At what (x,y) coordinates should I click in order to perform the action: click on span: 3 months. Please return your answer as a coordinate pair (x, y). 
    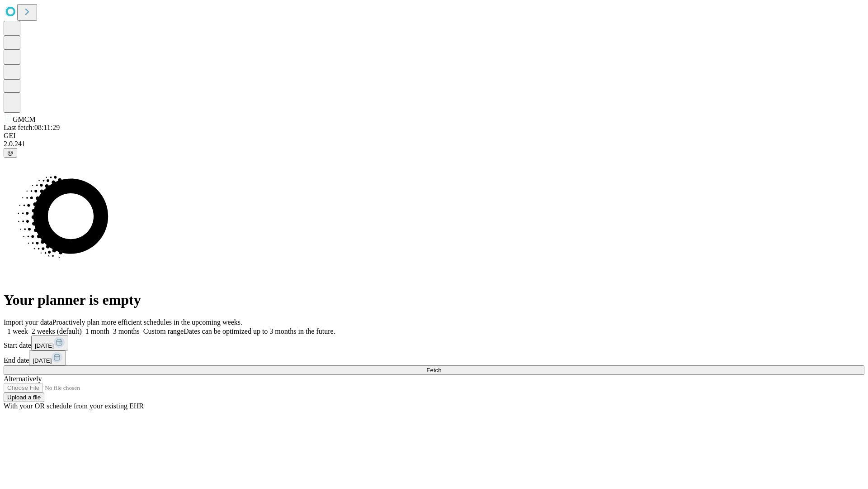
    Looking at the image, I should click on (126, 331).